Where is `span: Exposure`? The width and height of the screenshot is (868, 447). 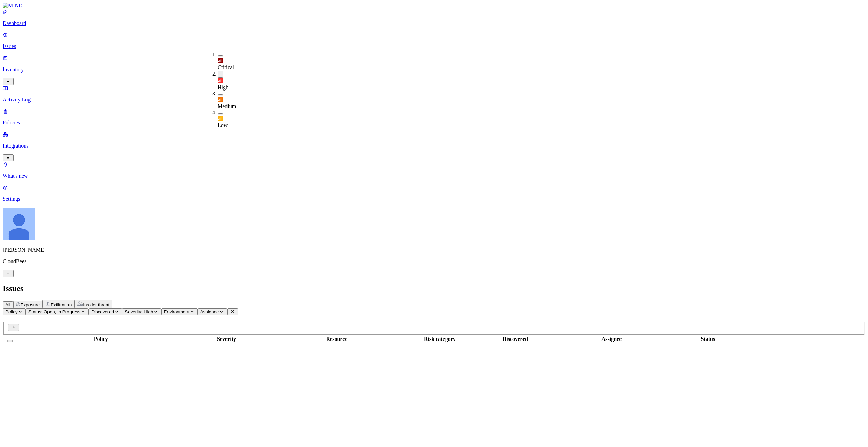
span: Exposure is located at coordinates (30, 305).